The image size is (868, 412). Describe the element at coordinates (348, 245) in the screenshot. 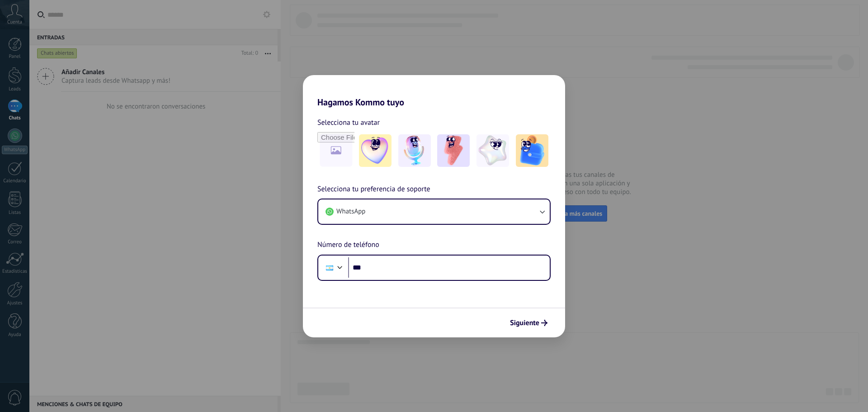

I see `span: Número de teléfono` at that location.